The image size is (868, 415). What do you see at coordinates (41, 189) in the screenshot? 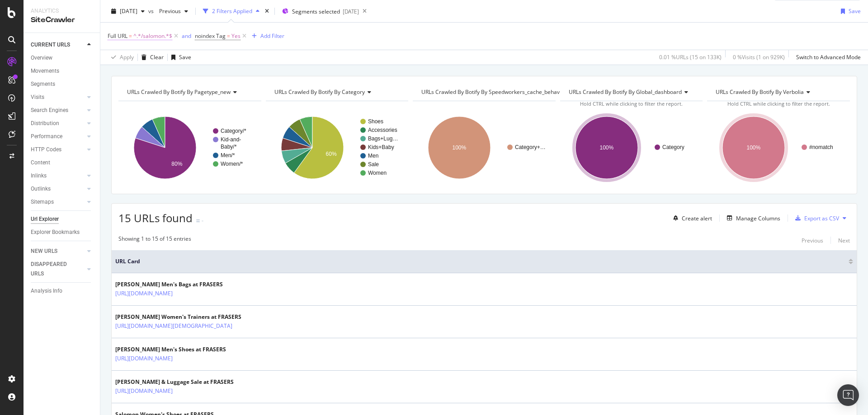
I see `div: Outlinks` at bounding box center [41, 189].